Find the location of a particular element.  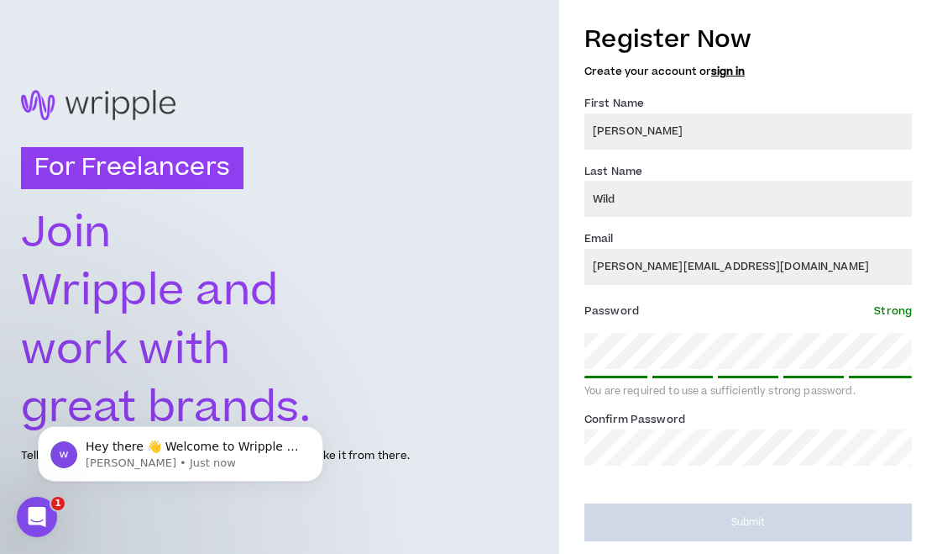

text: Wripple and is located at coordinates (150, 291).